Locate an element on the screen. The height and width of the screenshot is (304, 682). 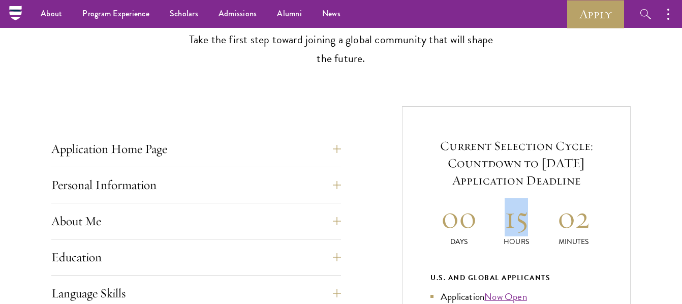
h2: 15 is located at coordinates (516, 217).